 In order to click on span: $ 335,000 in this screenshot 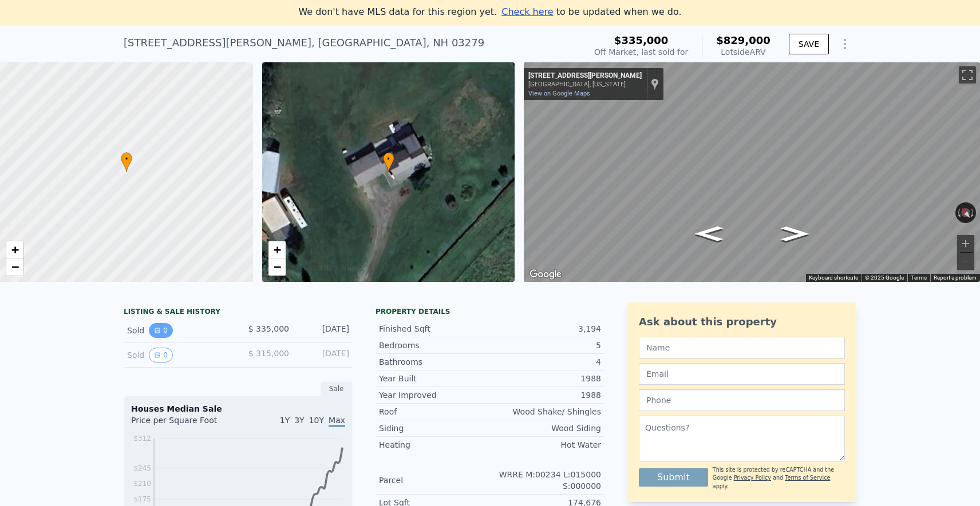, I will do `click(269, 329)`.